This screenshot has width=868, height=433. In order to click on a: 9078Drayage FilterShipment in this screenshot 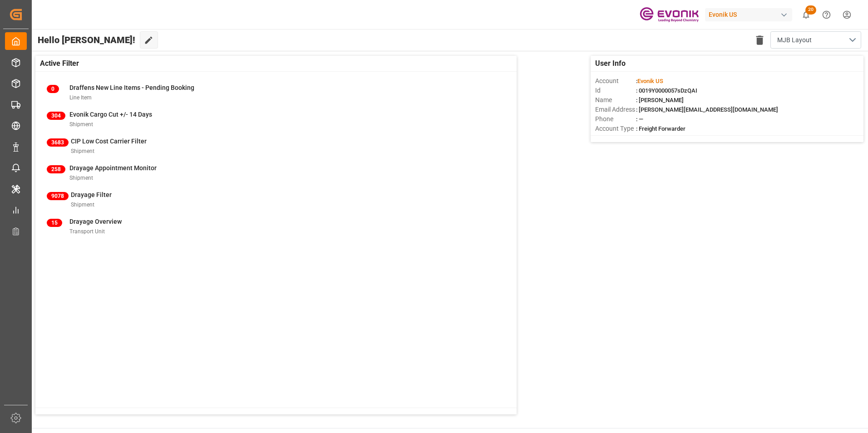, I will do `click(276, 200)`.